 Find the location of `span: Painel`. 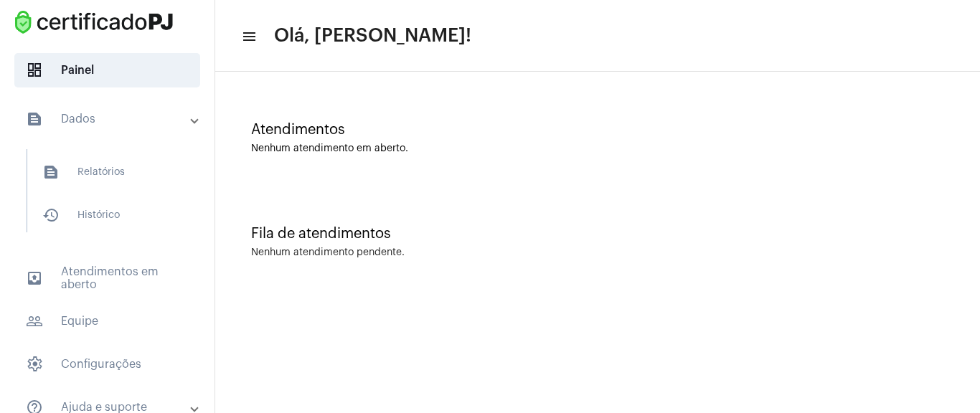

span: Painel is located at coordinates (107, 70).